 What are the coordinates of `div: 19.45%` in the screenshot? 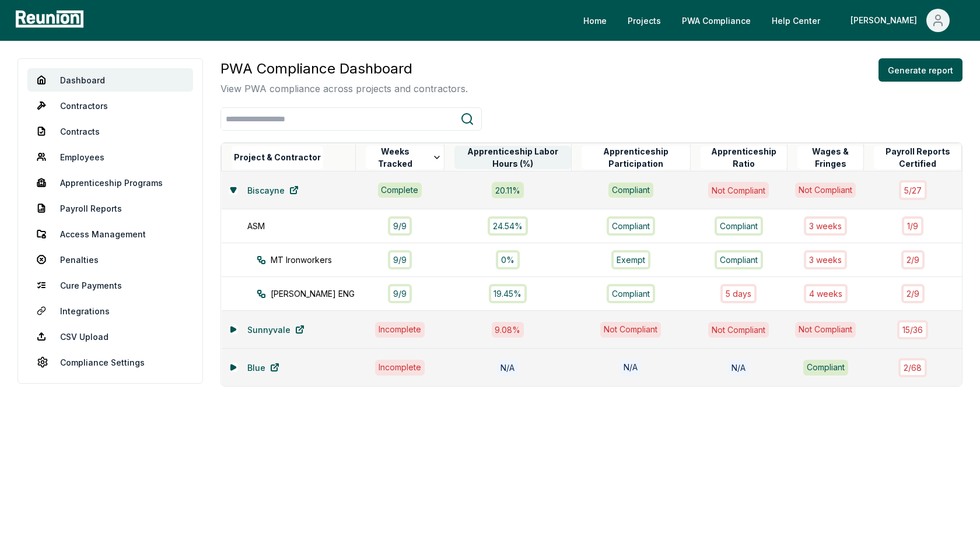 It's located at (508, 293).